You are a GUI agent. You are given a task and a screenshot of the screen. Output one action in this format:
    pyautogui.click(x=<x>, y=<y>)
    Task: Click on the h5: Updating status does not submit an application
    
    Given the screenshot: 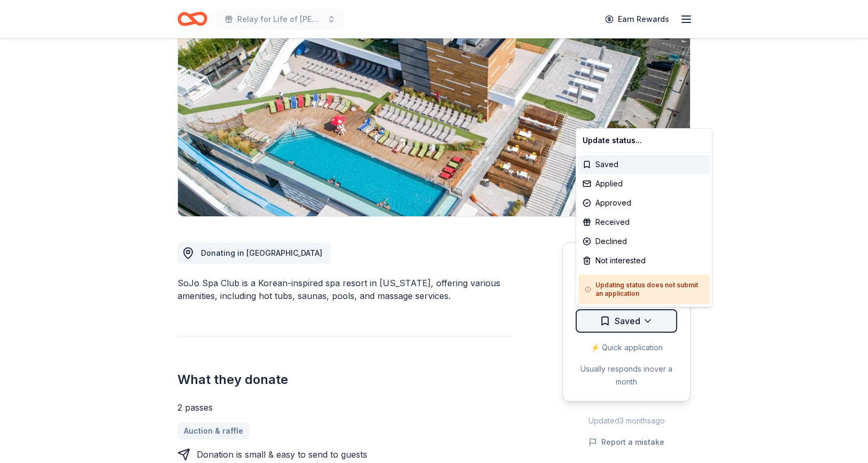 What is the action you would take?
    pyautogui.click(x=644, y=290)
    